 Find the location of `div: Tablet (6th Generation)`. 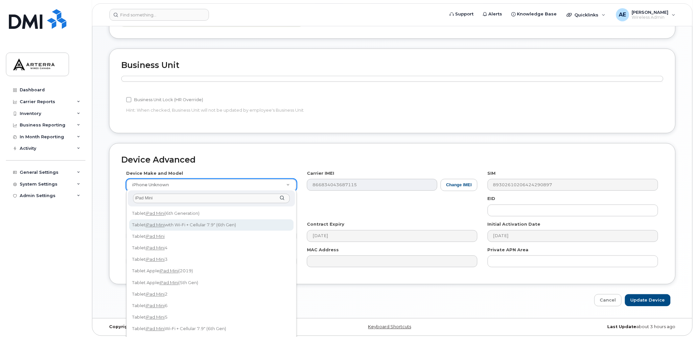

div: Tablet (6th Generation) is located at coordinates (211, 214).